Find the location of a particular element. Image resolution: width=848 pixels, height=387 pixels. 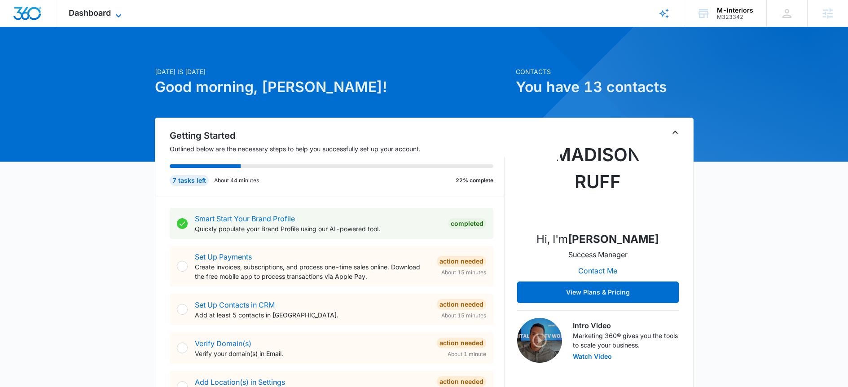

p: Marketing 360® gives you the tools to scale your business. is located at coordinates (626, 340).